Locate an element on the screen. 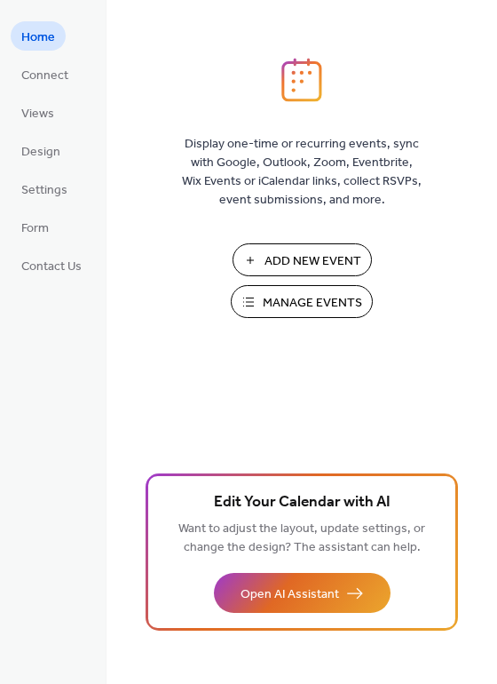 The image size is (497, 684). a: Form is located at coordinates (35, 226).